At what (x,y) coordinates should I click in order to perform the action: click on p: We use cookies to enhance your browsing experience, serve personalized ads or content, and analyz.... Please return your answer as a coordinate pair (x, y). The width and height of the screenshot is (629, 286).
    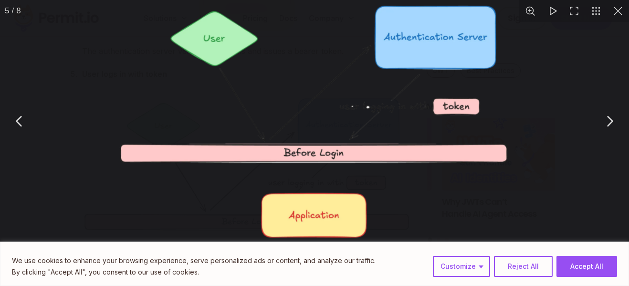
    Looking at the image, I should click on (194, 261).